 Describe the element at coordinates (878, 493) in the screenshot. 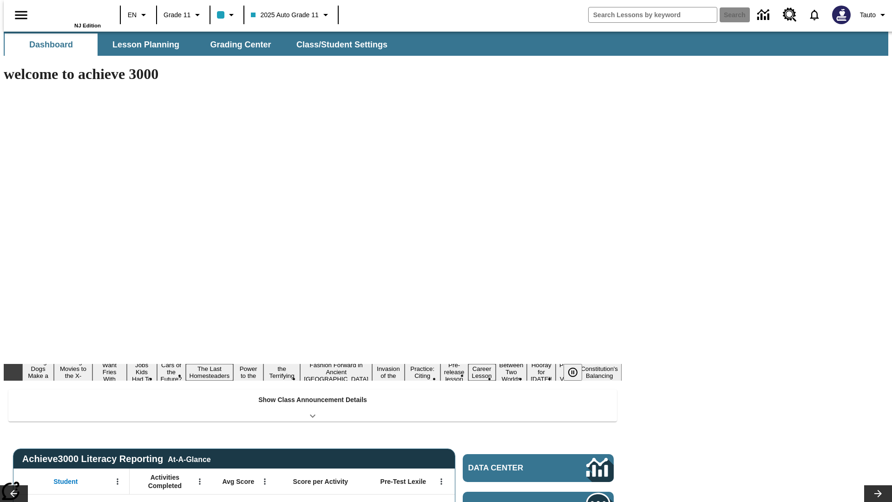

I see `button: Lesson carousel, Next` at that location.